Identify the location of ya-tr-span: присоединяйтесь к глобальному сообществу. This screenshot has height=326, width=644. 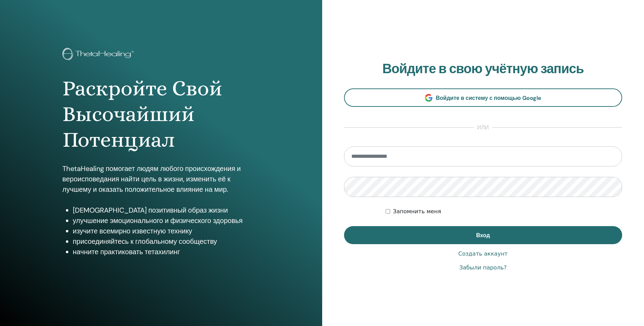
(145, 242).